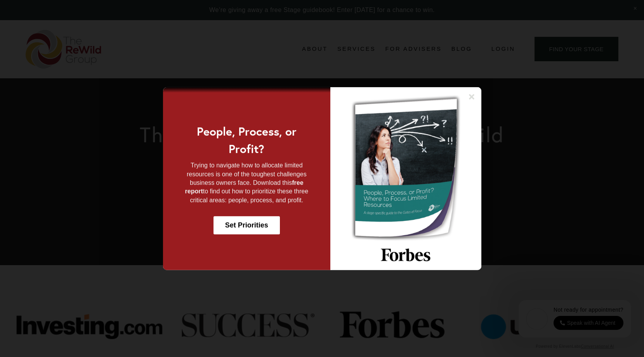 Image resolution: width=644 pixels, height=357 pixels. What do you see at coordinates (247, 225) in the screenshot?
I see `a: Set Priorities` at bounding box center [247, 225].